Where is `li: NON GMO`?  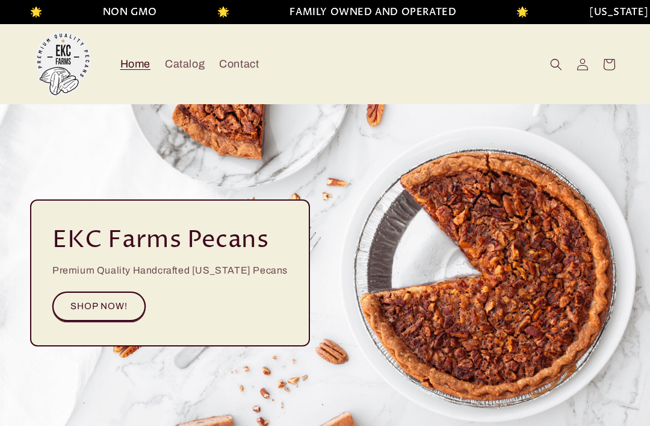 li: NON GMO is located at coordinates (67, 12).